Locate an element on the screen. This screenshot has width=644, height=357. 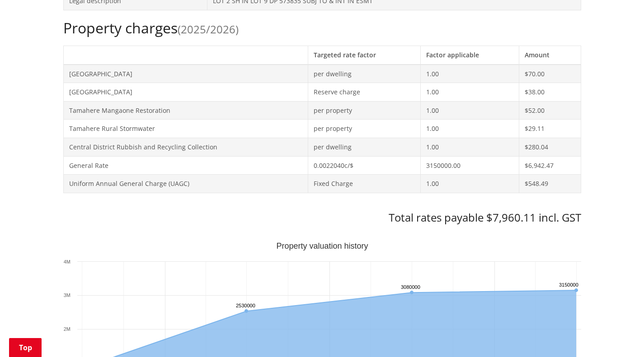
td: $29.11 is located at coordinates (550, 129).